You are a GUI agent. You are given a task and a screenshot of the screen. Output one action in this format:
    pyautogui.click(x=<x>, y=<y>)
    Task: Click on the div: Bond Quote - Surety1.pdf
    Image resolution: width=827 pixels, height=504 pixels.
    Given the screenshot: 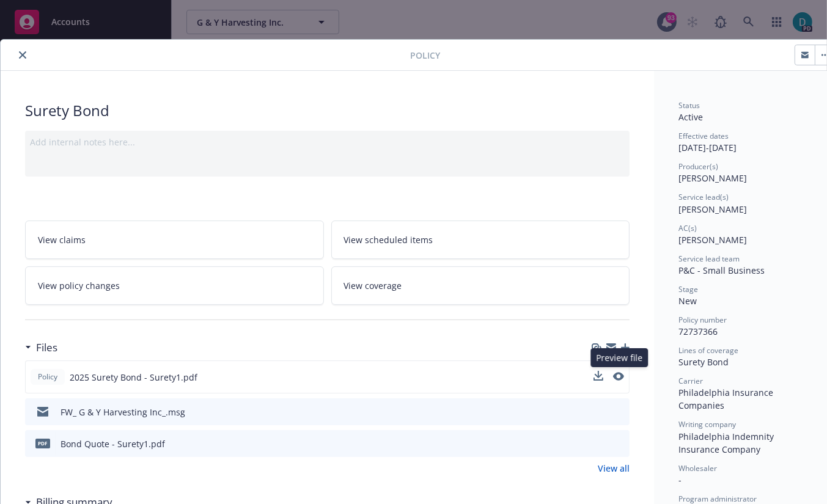 What is the action you would take?
    pyautogui.click(x=113, y=444)
    